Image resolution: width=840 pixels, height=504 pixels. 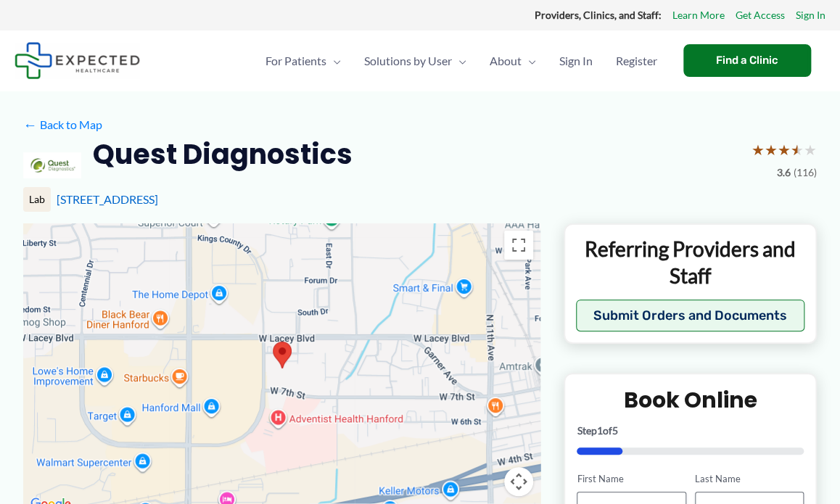 What do you see at coordinates (519, 245) in the screenshot?
I see `button: Toggle fullscreen view` at bounding box center [519, 245].